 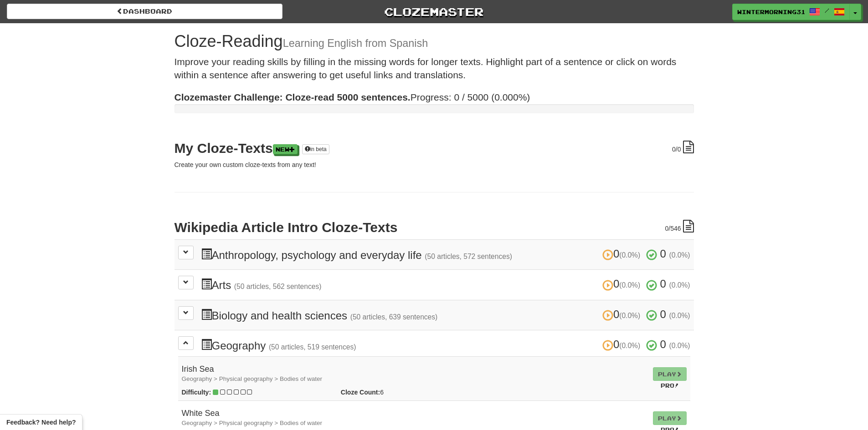 What do you see at coordinates (770, 12) in the screenshot?
I see `span: WinterMorning3111` at bounding box center [770, 12].